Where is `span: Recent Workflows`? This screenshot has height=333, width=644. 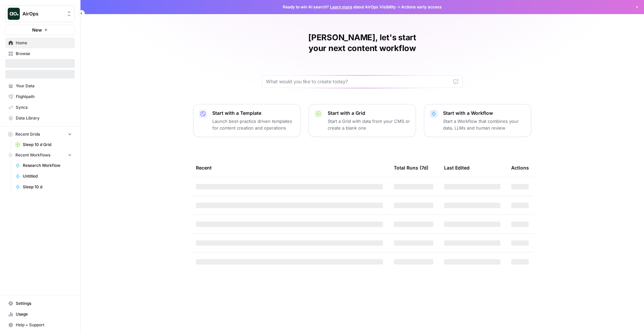 span: Recent Workflows is located at coordinates (33, 155).